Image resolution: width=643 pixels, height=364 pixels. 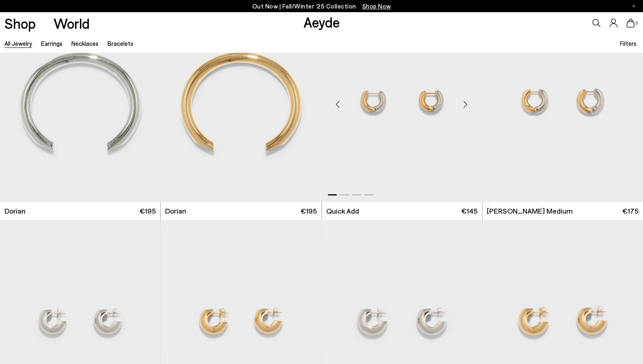 I want to click on a: Next slide Previous slide, so click(x=402, y=101).